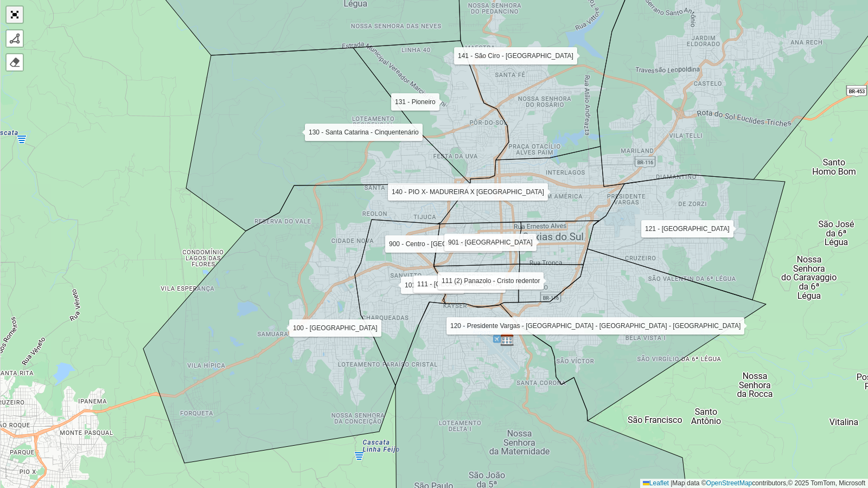 The width and height of the screenshot is (868, 488). What do you see at coordinates (15, 63) in the screenshot?
I see `div: Remover camada(s)` at bounding box center [15, 63].